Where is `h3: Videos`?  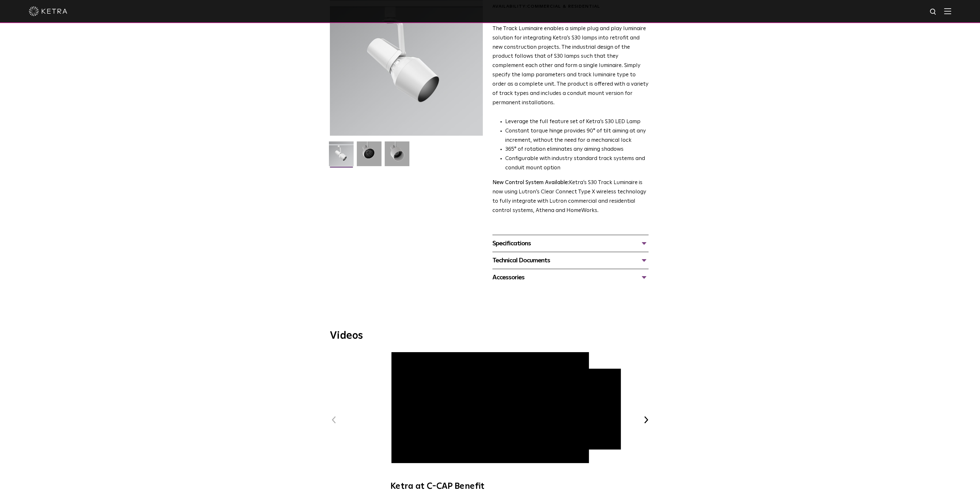 h3: Videos is located at coordinates (490, 335).